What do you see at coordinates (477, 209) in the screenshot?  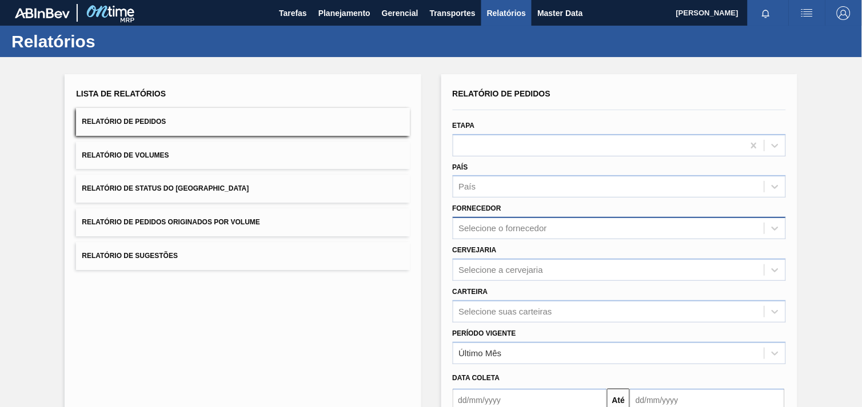 I see `label: Fornecedor` at bounding box center [477, 209].